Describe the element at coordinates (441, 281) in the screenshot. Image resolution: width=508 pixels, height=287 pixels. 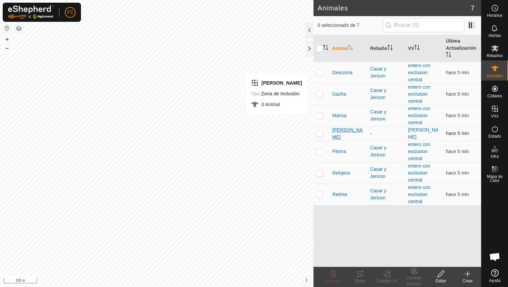
I see `div: Editar` at that location.